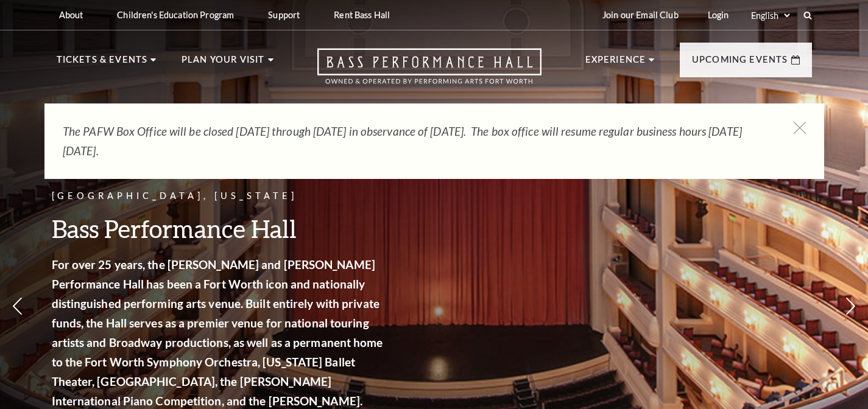 This screenshot has width=868, height=409. Describe the element at coordinates (616, 63) in the screenshot. I see `p: Experience` at that location.